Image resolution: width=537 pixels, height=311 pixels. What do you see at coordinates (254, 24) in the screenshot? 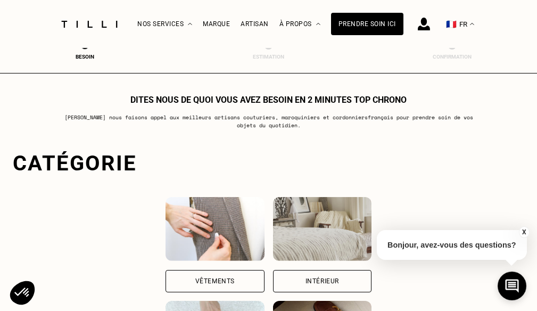
I see `a: Artisan` at bounding box center [254, 24].